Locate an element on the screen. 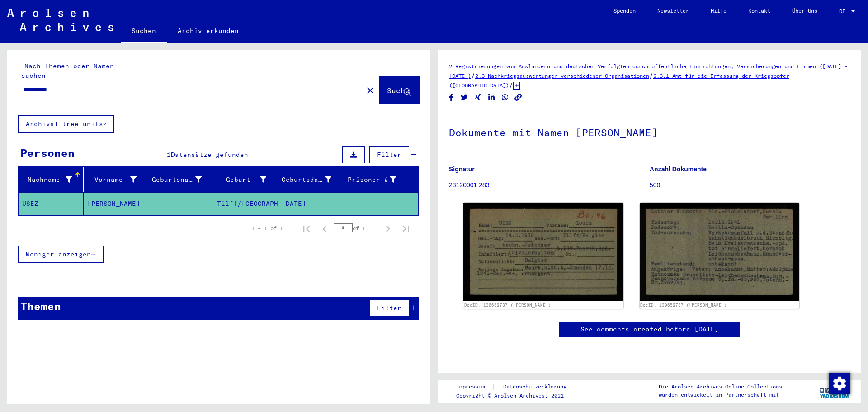  img: Zustimmung ändern is located at coordinates (840, 384).